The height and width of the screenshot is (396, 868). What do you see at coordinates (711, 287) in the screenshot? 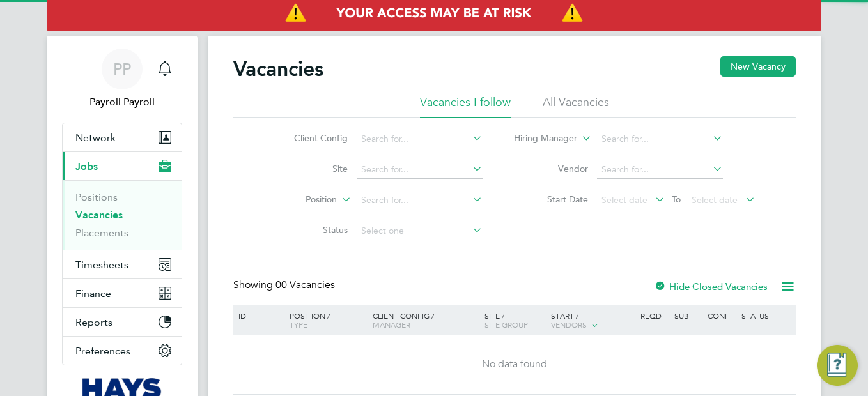
I see `label: Hide Closed Vacancies` at bounding box center [711, 287].